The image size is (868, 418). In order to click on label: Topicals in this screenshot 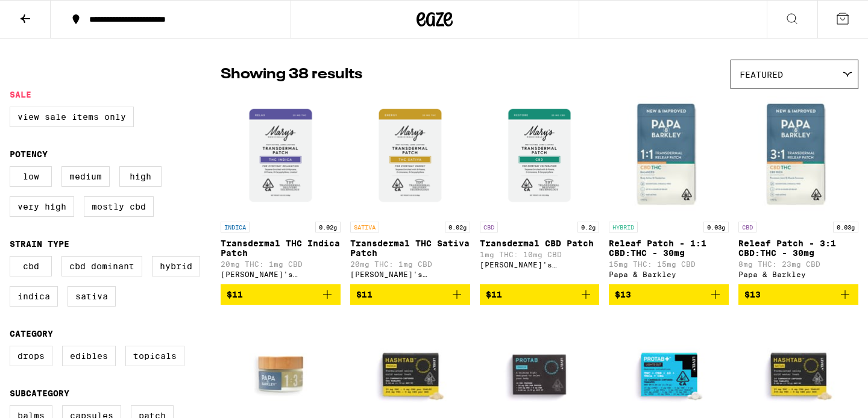, I will do `click(155, 356)`.